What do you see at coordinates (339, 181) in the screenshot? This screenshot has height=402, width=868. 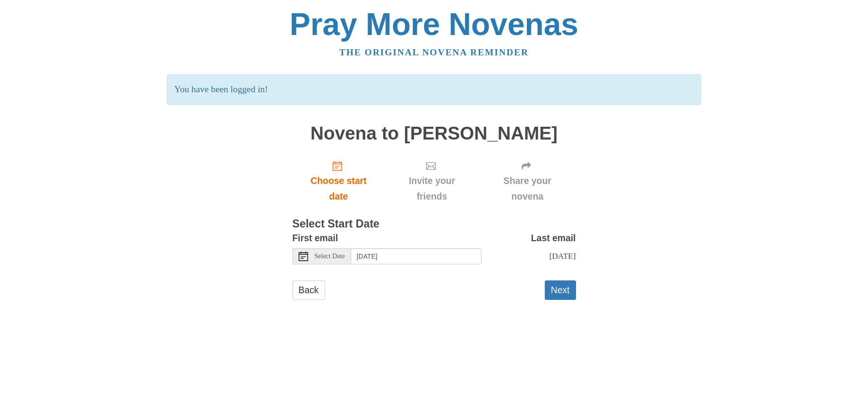 I see `a: Choose start date` at bounding box center [339, 181].